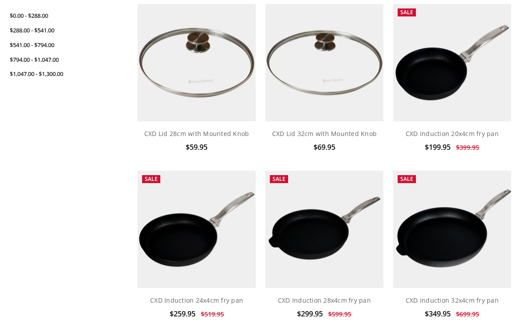 The width and height of the screenshot is (521, 328). Describe the element at coordinates (69, 16) in the screenshot. I see `a: $0.00 - $288.00` at that location.